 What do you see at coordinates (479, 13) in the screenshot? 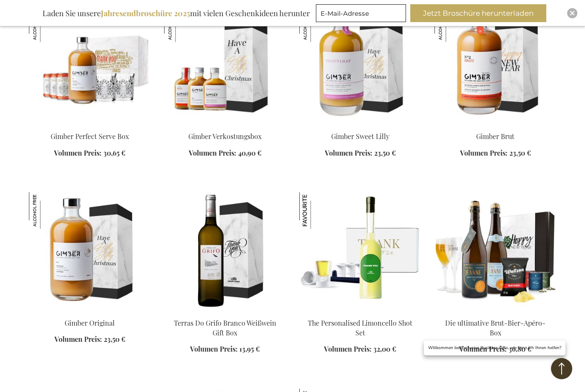
I see `button: Jetzt Broschüre herunterladen` at bounding box center [479, 13].